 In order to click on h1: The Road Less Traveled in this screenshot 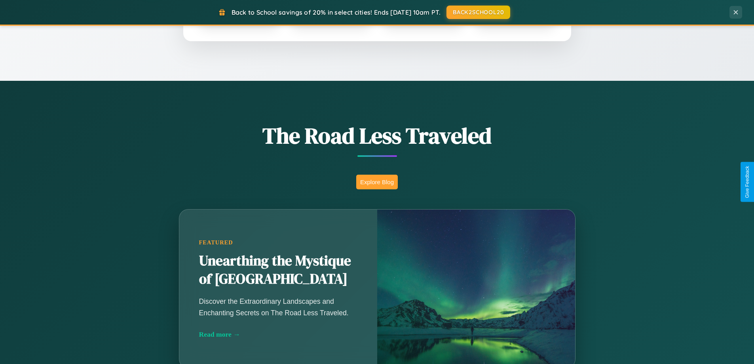, I will do `click(377, 135)`.